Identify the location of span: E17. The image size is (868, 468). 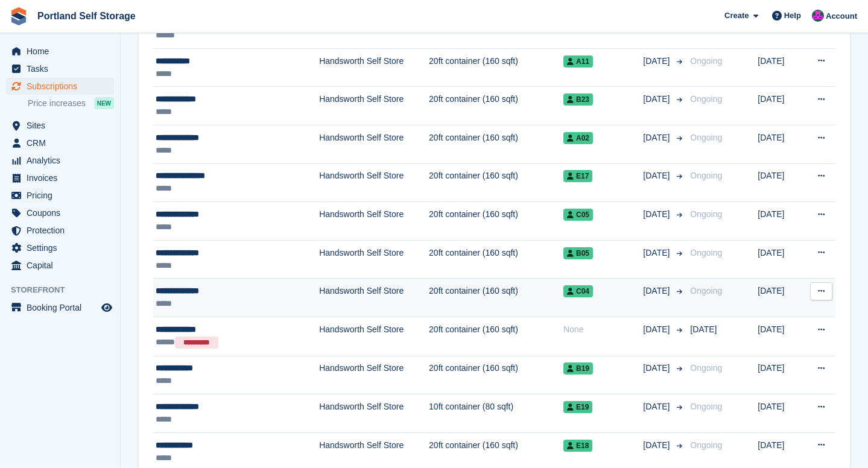
(578, 176).